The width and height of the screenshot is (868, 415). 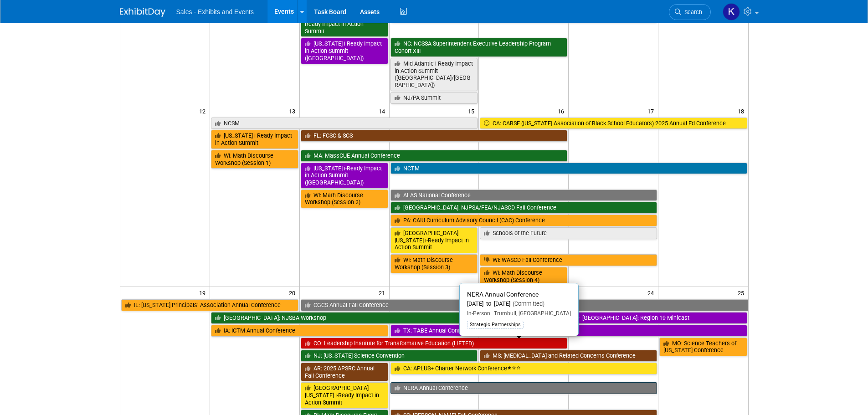 I want to click on span: 17, so click(x=652, y=110).